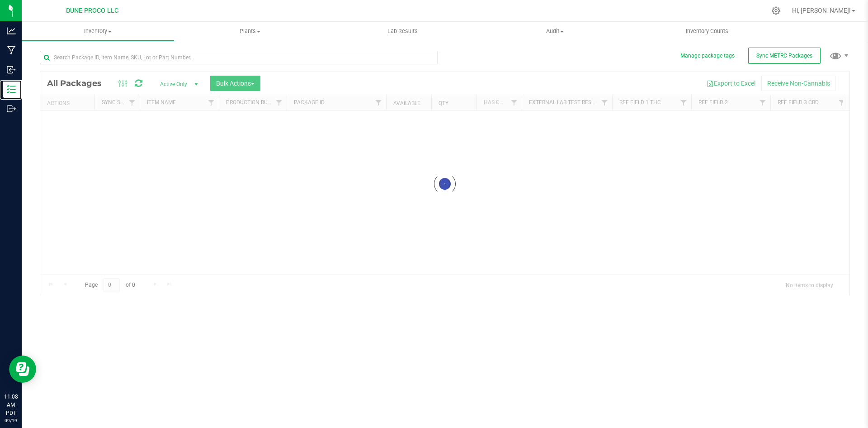 The image size is (868, 428). What do you see at coordinates (402, 31) in the screenshot?
I see `a: Lab Results` at bounding box center [402, 31].